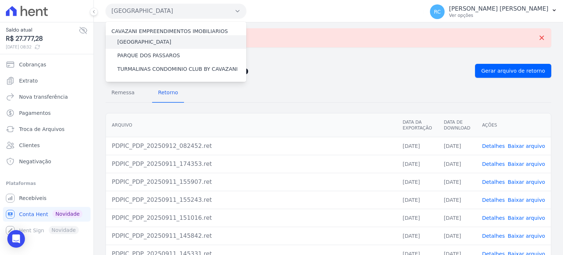 The width and height of the screenshot is (563, 255). What do you see at coordinates (251, 218) in the screenshot?
I see `div: PDPIC_PDP_20250911_151016.ret` at bounding box center [251, 218].